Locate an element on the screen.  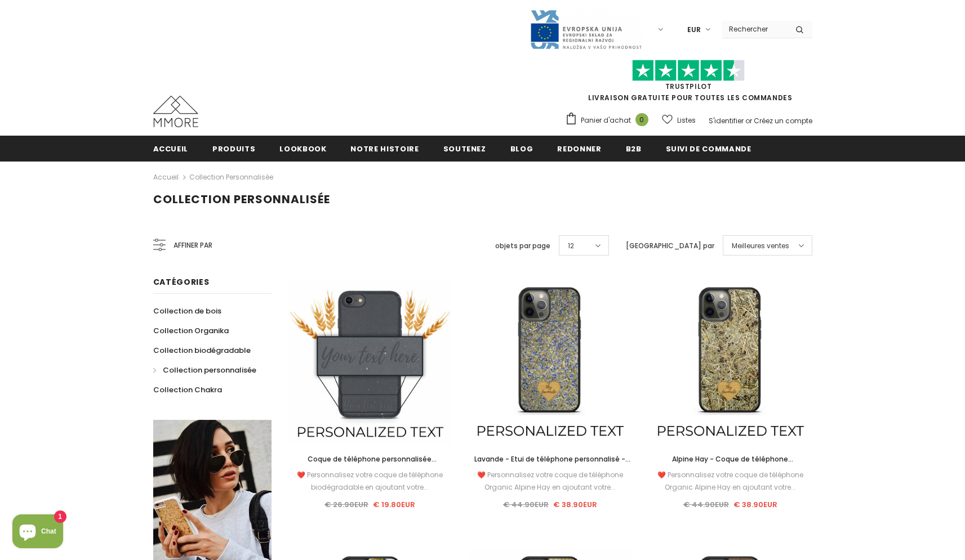
span: Listes is located at coordinates (686, 120).